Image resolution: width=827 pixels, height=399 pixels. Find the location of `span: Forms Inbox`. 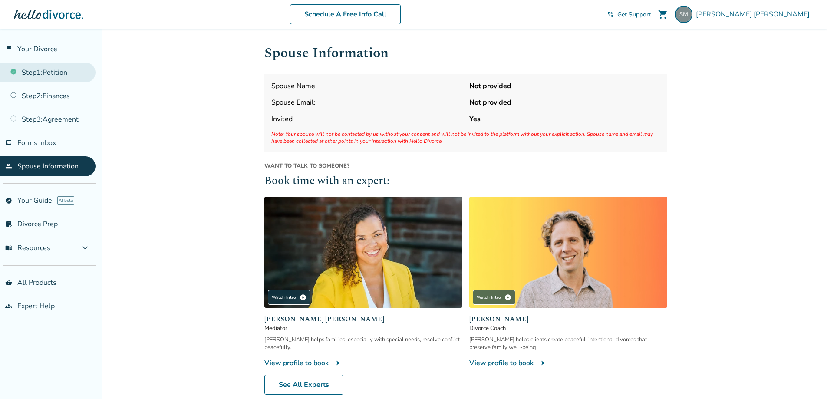

span: Forms Inbox is located at coordinates (36, 143).